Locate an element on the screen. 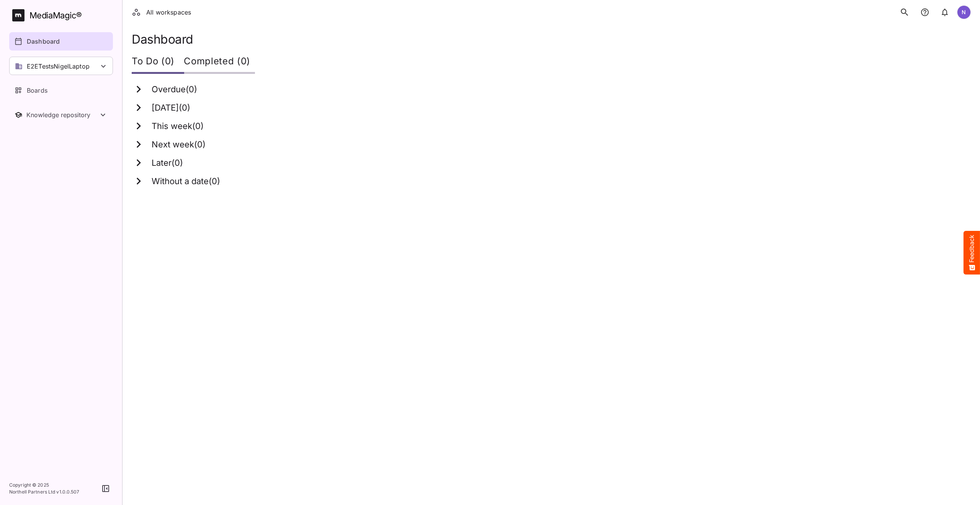  p: Northell Partners Ltd v 1.0.0.507 is located at coordinates (44, 492).